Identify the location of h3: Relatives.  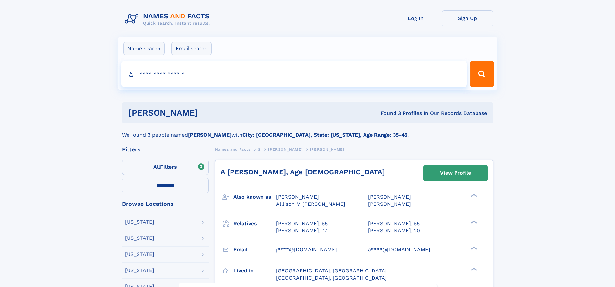
(255, 223).